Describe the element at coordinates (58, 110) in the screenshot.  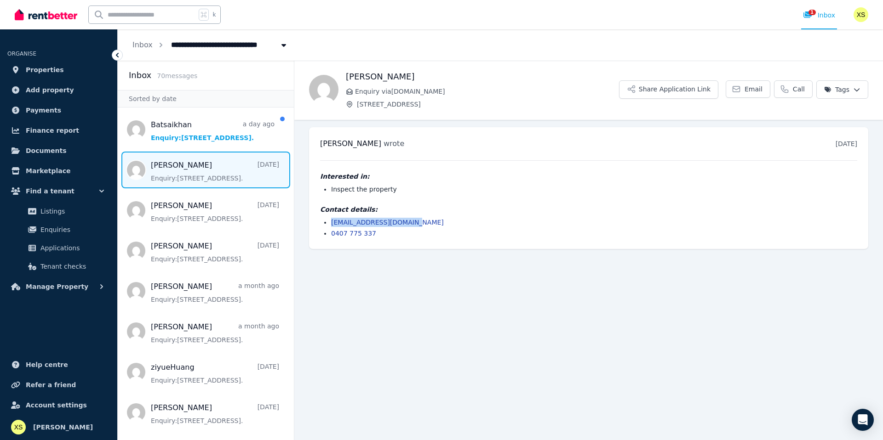
I see `a: Payments` at that location.